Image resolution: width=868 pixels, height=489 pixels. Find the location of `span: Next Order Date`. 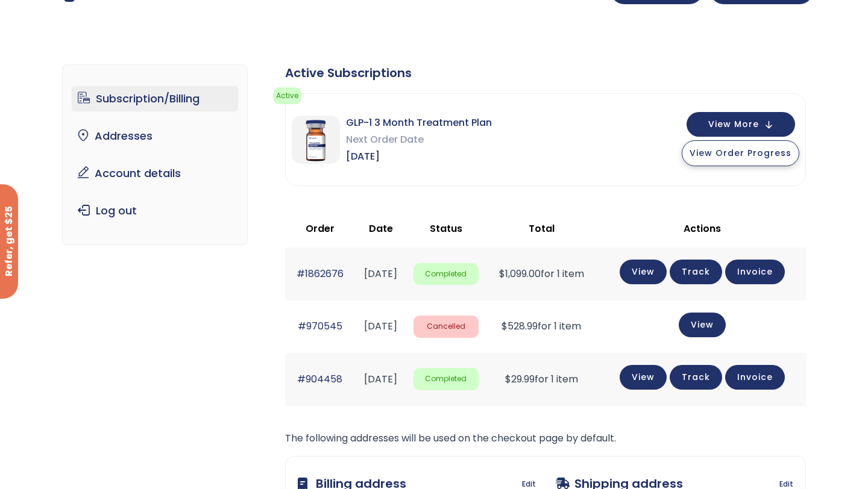

span: Next Order Date is located at coordinates (419, 140).